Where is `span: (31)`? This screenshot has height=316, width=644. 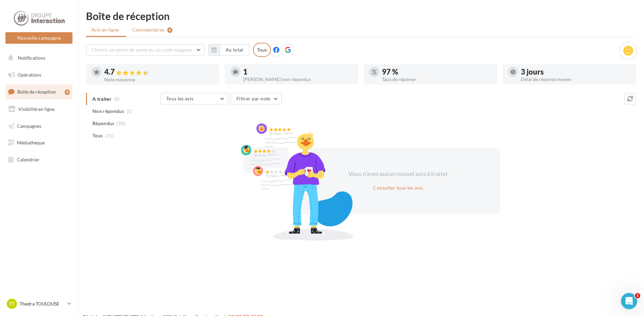
span: (31) is located at coordinates (109, 136).